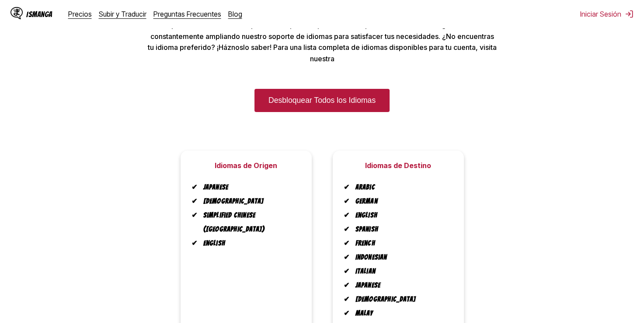 This screenshot has width=644, height=323. Describe the element at coordinates (17, 13) in the screenshot. I see `img: IsManga Logo` at that location.